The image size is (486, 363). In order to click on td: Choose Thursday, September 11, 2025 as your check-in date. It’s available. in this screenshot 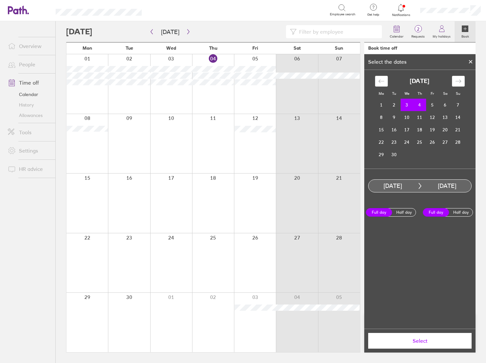, I will do `click(419, 117)`.